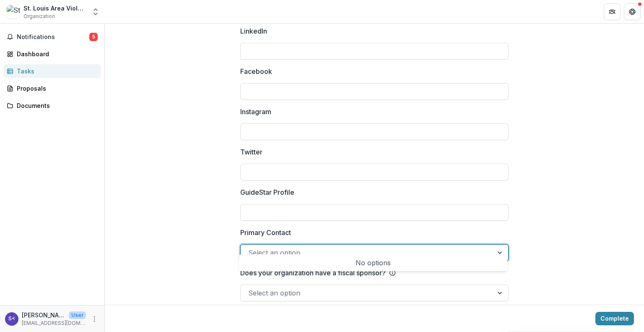 The height and width of the screenshot is (332, 644). I want to click on p: Primary Contact, so click(265, 233).